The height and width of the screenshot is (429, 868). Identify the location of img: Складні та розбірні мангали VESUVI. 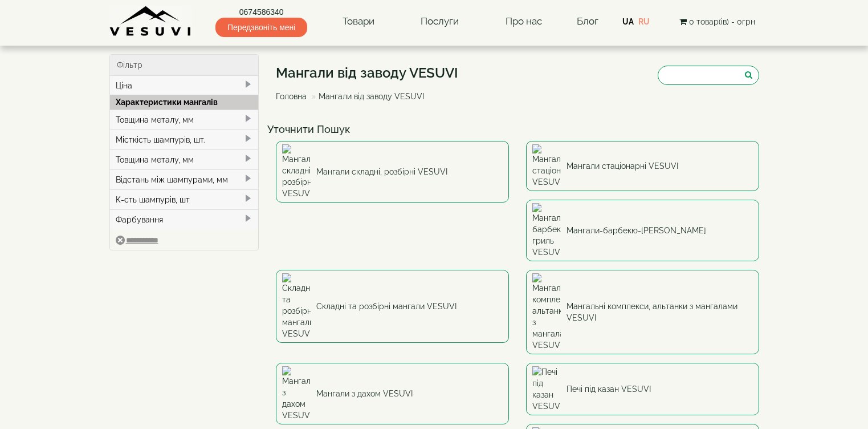
(296, 306).